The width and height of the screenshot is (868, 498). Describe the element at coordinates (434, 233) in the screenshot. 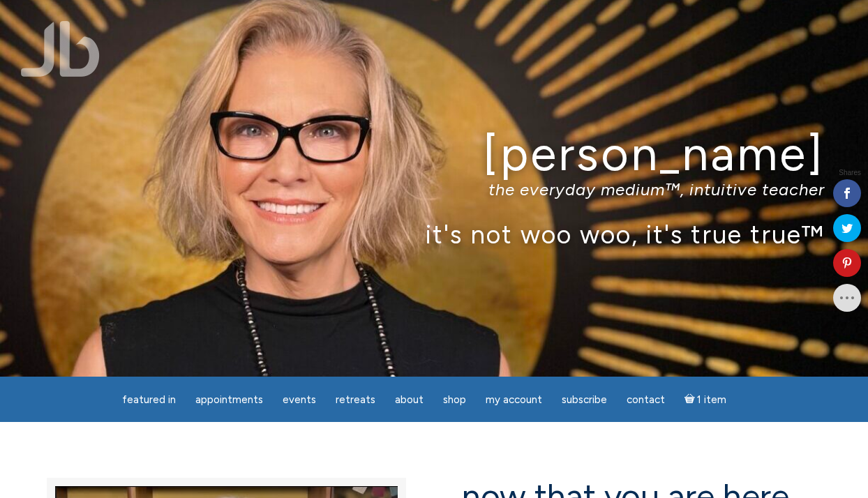

I see `p: it's not woo woo, it's true true™` at that location.